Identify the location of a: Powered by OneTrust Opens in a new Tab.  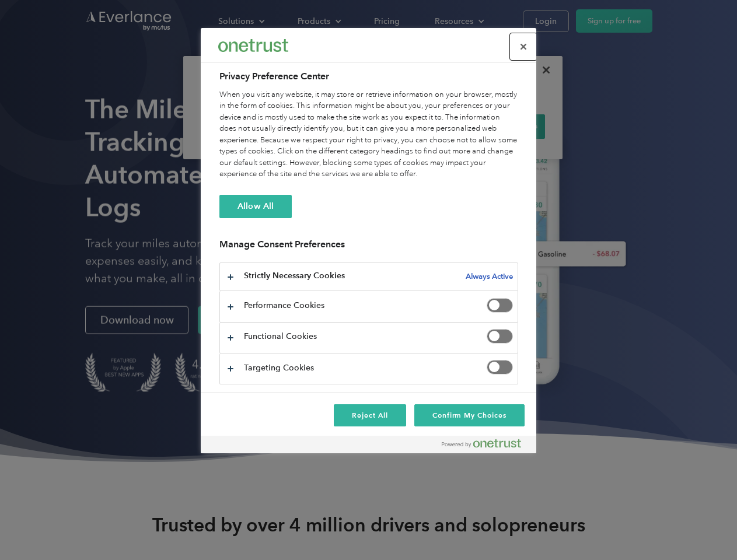
(486, 446).